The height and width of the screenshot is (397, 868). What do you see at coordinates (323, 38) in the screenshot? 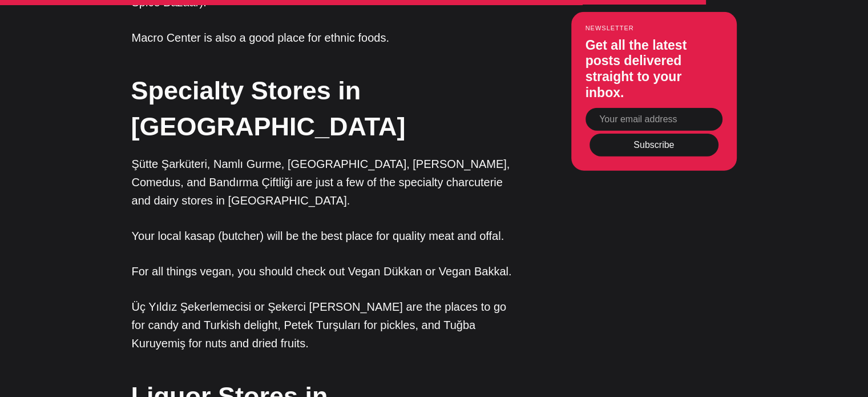
I see `p: Macro Center is also a good place for ethnic foods.` at bounding box center [323, 38].